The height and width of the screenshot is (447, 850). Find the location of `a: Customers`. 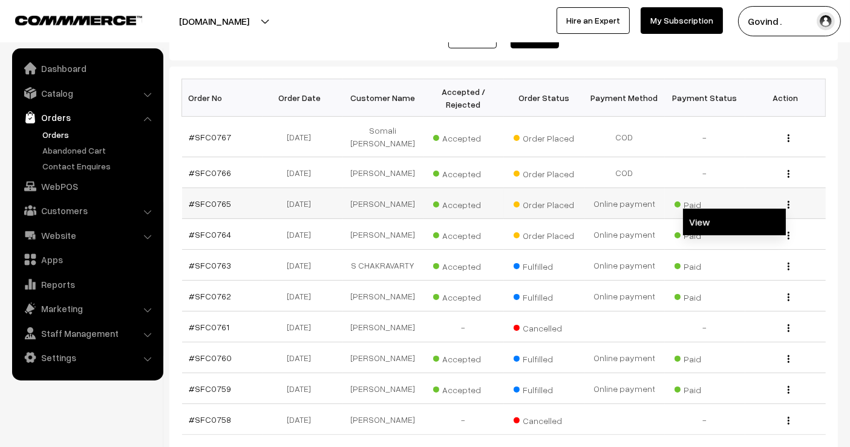

a: Customers is located at coordinates (87, 211).